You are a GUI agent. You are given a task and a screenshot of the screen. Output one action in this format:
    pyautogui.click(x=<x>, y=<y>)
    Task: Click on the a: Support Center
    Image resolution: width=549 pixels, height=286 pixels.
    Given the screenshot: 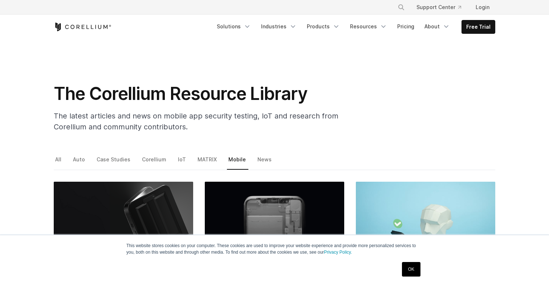 What is the action you would take?
    pyautogui.click(x=439, y=7)
    